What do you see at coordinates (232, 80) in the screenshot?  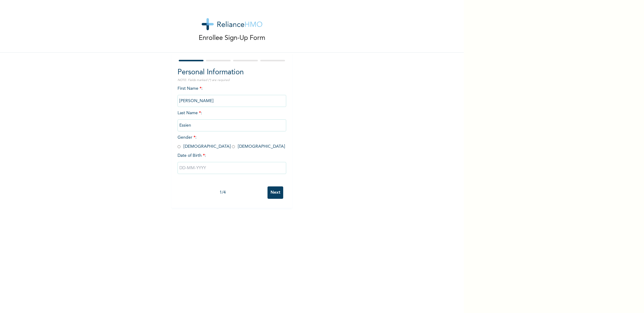 I see `p: NOTE: Fields marked (*) are required` at bounding box center [232, 80].